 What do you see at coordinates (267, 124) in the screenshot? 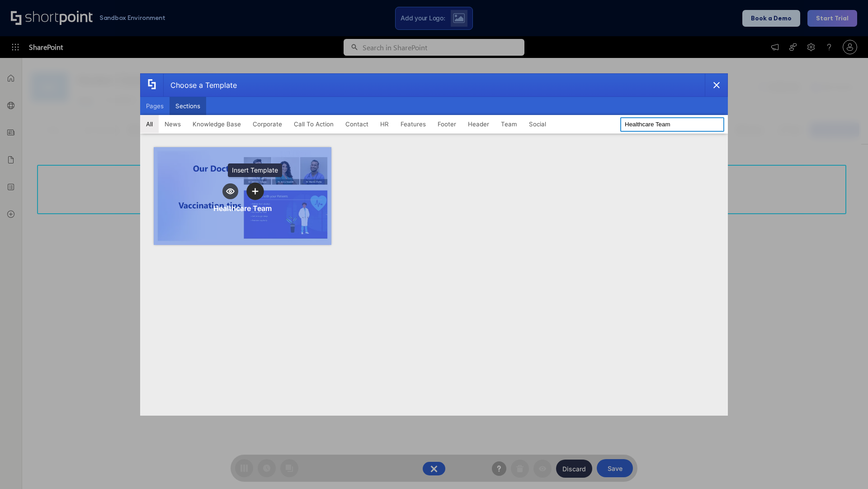
I see `button: Corporate` at bounding box center [267, 124].